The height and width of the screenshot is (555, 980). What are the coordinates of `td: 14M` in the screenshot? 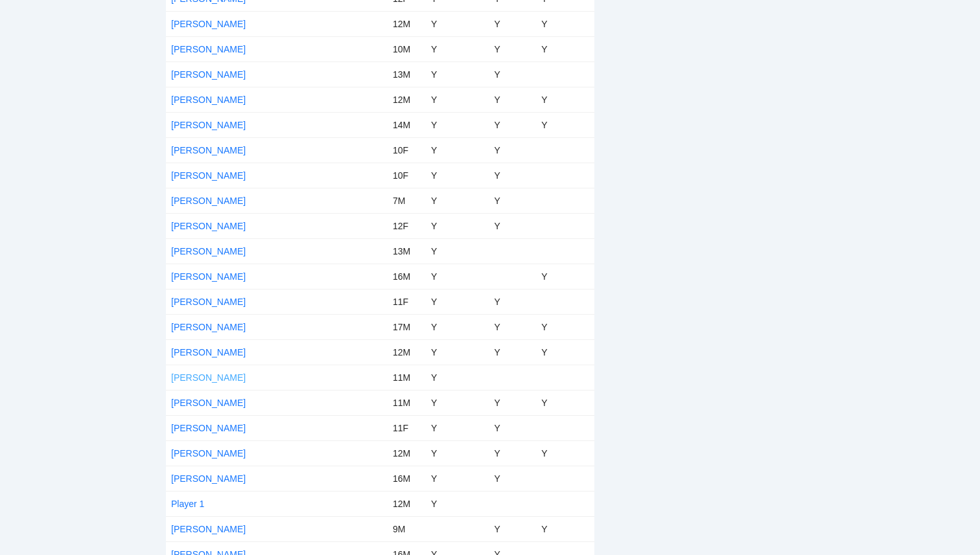 It's located at (407, 124).